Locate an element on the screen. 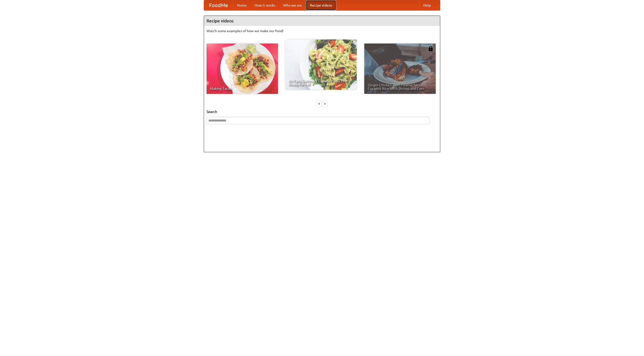 This screenshot has height=356, width=644. a: How it works is located at coordinates (265, 5).